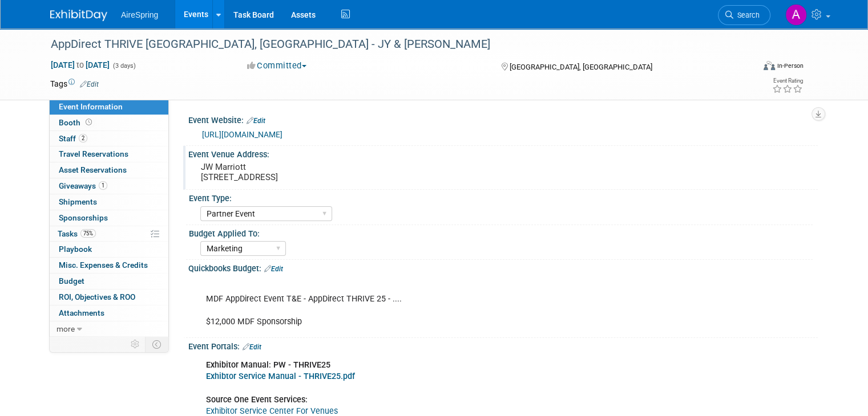 The height and width of the screenshot is (416, 868). Describe the element at coordinates (78, 202) in the screenshot. I see `span: Shipments` at that location.